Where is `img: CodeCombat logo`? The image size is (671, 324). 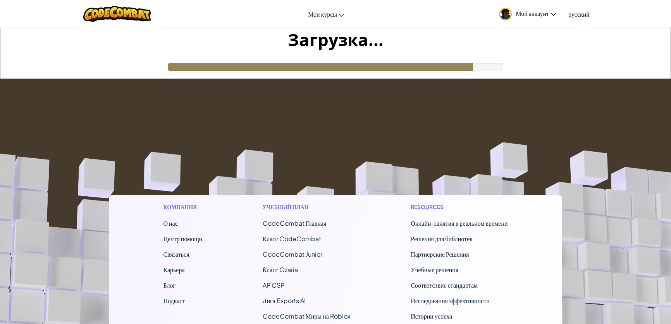
img: CodeCombat logo is located at coordinates (117, 14).